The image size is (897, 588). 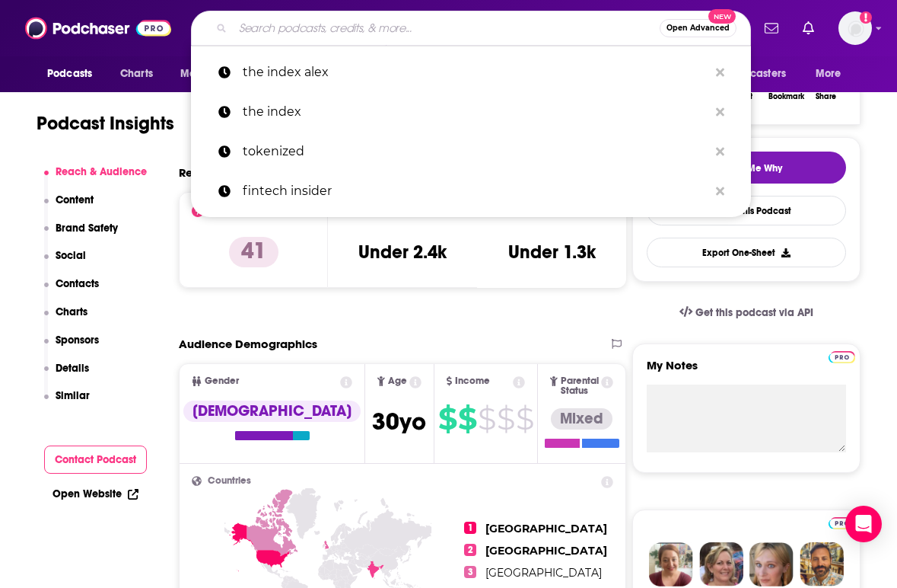 What do you see at coordinates (253, 252) in the screenshot?
I see `p: 41` at bounding box center [253, 252].